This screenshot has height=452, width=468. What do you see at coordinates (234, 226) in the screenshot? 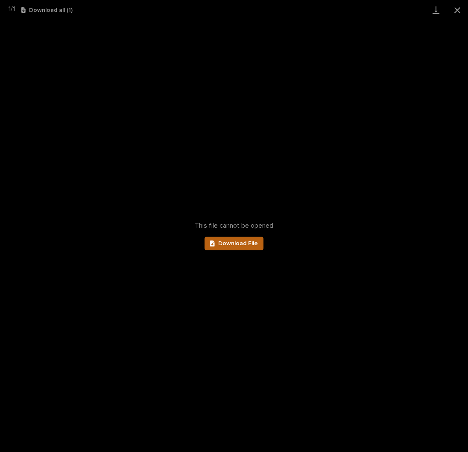
I see `span: This file cannot be opened` at bounding box center [234, 226].